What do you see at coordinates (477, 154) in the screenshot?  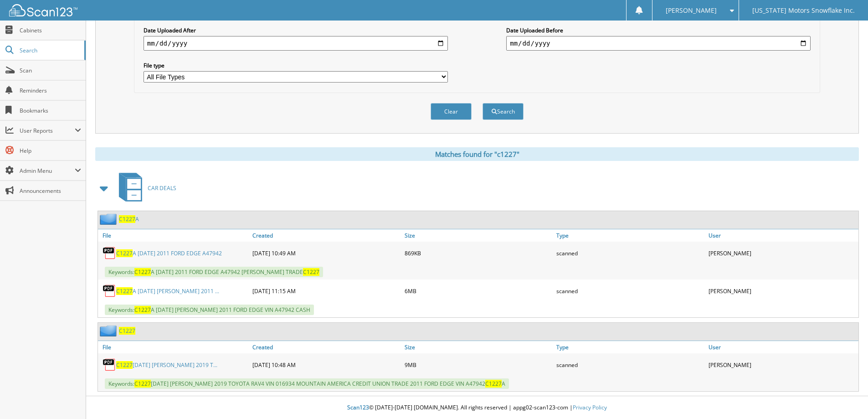 I see `div: Matches found for "c1227"` at bounding box center [477, 154].